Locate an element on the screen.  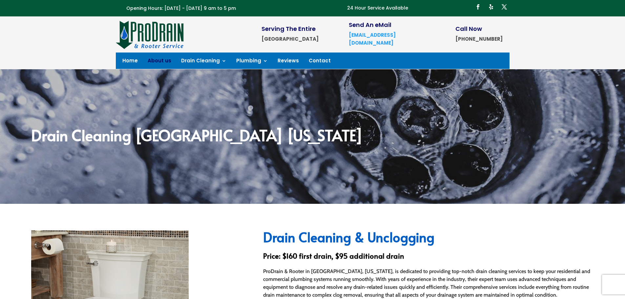
a: Follow on X is located at coordinates (504, 7).